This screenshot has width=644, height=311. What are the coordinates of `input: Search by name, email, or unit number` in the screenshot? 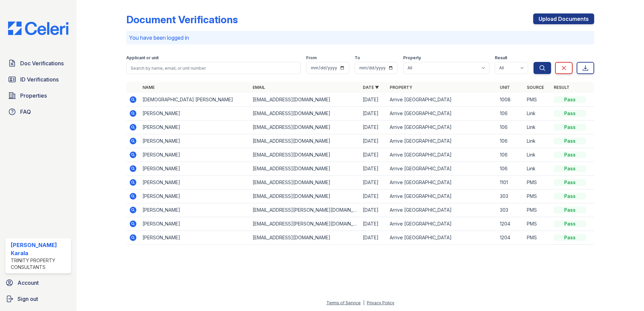 It's located at (214, 68).